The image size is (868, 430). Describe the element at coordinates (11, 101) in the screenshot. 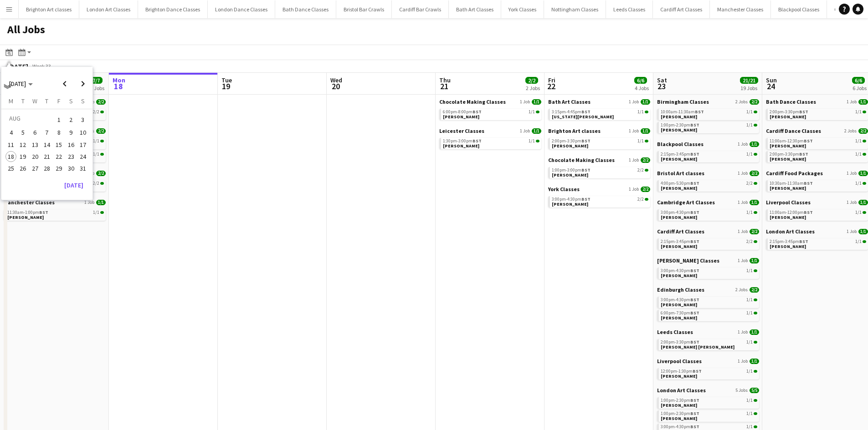

I see `span: M` at that location.